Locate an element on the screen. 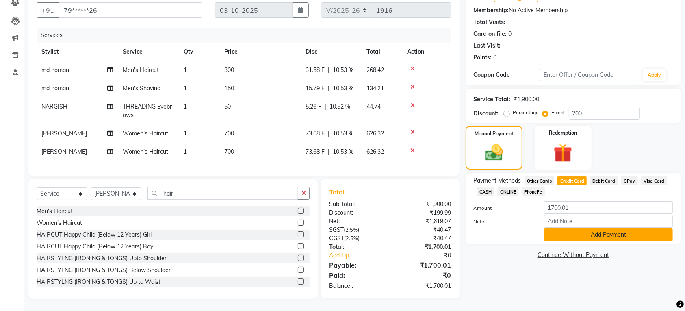  th: Action is located at coordinates (427, 52).